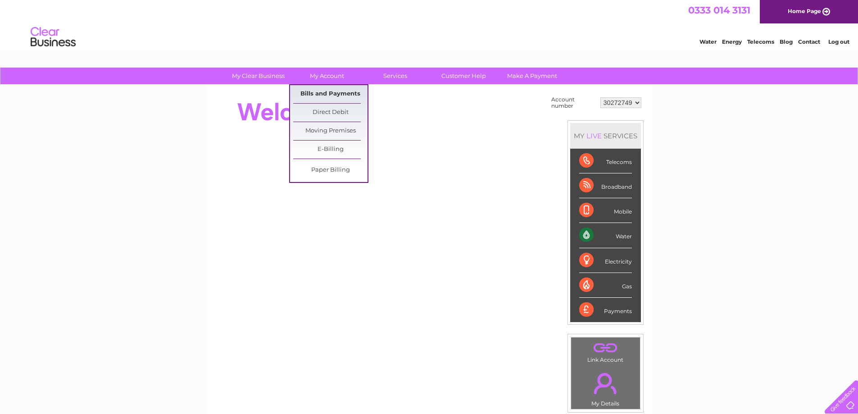  What do you see at coordinates (786, 41) in the screenshot?
I see `a: Blog` at bounding box center [786, 41].